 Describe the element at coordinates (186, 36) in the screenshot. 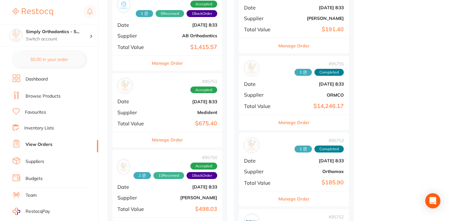

I see `b: AB Orthodontics` at that location.